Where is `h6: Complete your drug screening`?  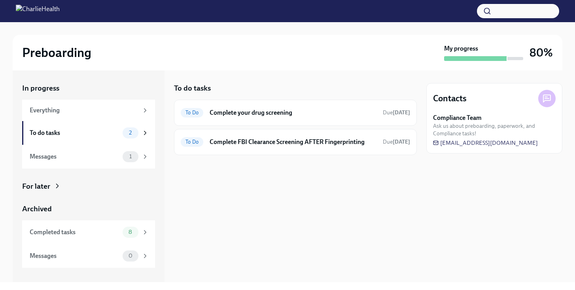 h6: Complete your drug screening is located at coordinates (293, 113).